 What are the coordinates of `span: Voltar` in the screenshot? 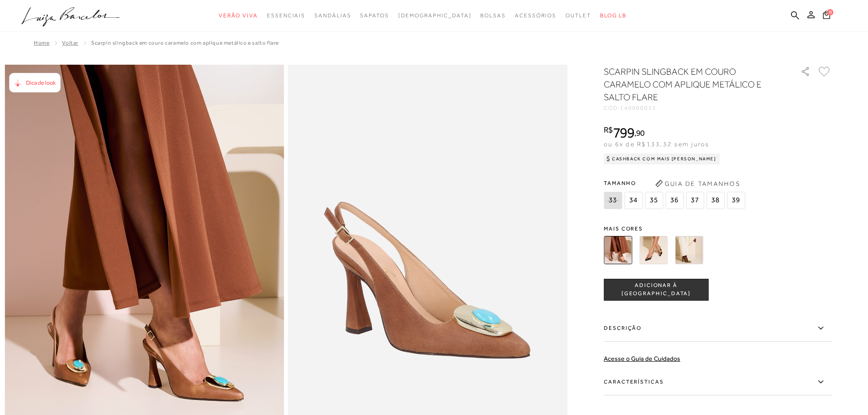 It's located at (70, 42).